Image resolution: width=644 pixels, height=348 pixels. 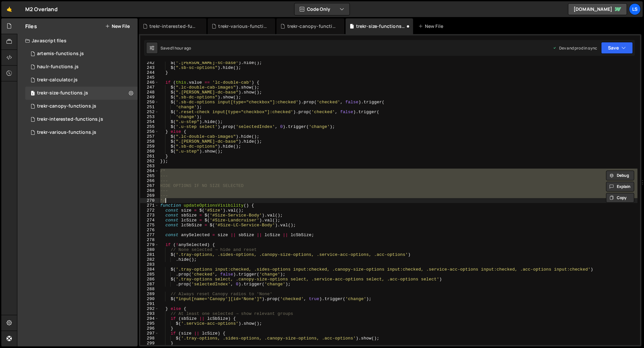 I want to click on div: 244, so click(x=150, y=73).